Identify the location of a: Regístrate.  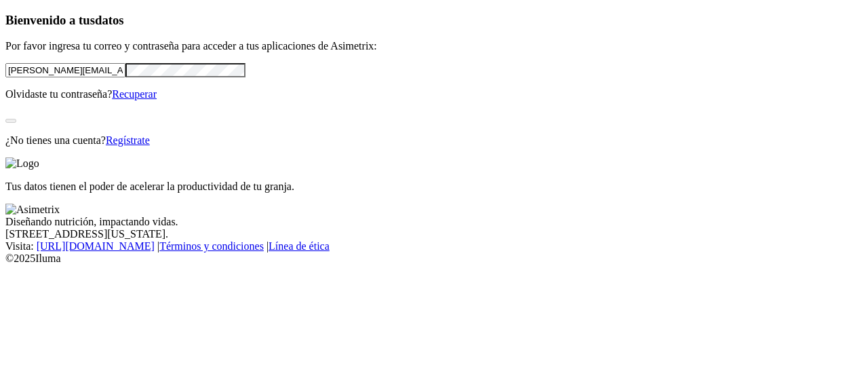
(127, 140).